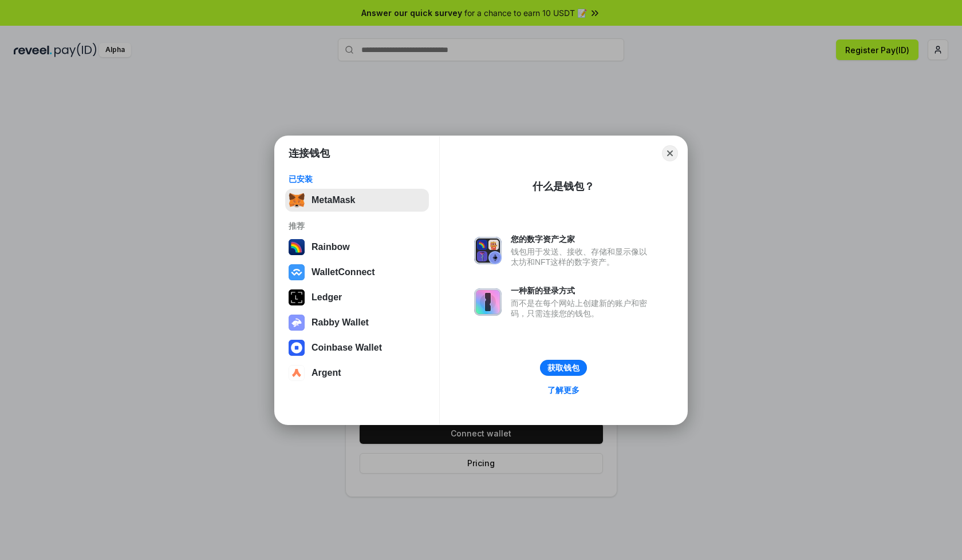  I want to click on div: Rabby Wallet, so click(340, 323).